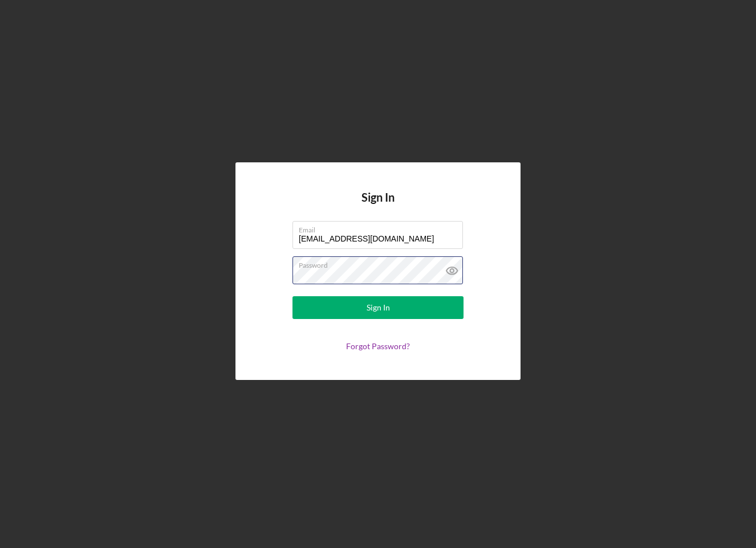 The image size is (756, 548). What do you see at coordinates (381, 228) in the screenshot?
I see `label: Email` at bounding box center [381, 228].